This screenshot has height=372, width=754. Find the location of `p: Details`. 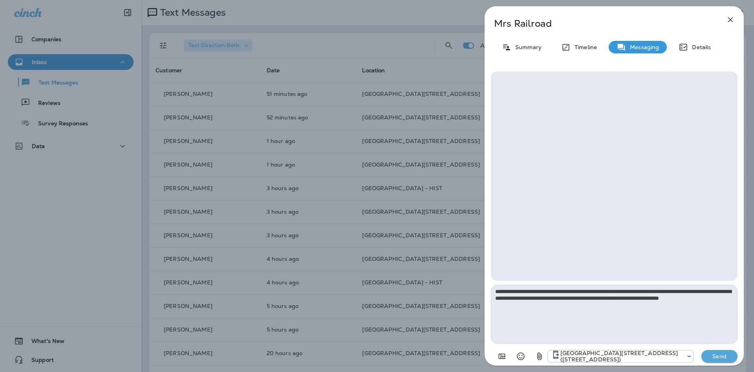

p: Details is located at coordinates (700, 47).